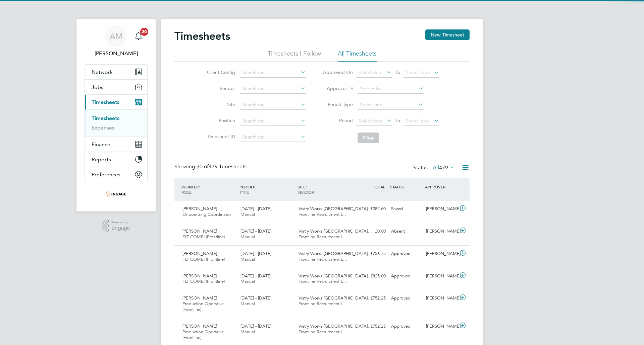  Describe the element at coordinates (116, 175) in the screenshot. I see `button: Preferences` at that location.